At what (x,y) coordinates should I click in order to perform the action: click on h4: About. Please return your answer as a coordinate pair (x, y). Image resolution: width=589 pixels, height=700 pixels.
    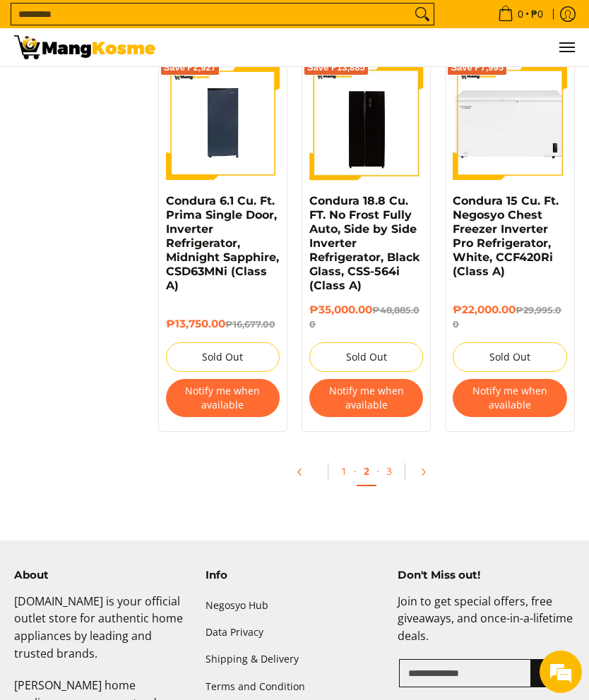
    Looking at the image, I should click on (102, 575).